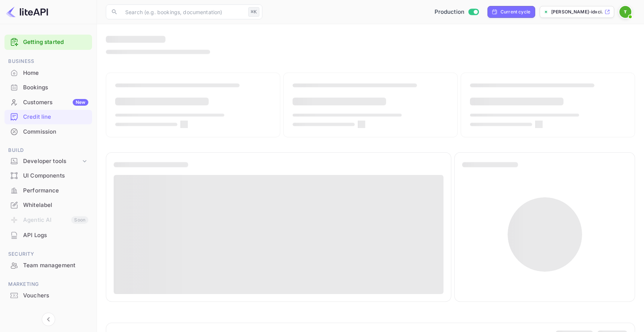  I want to click on button: Collapse navigation, so click(48, 319).